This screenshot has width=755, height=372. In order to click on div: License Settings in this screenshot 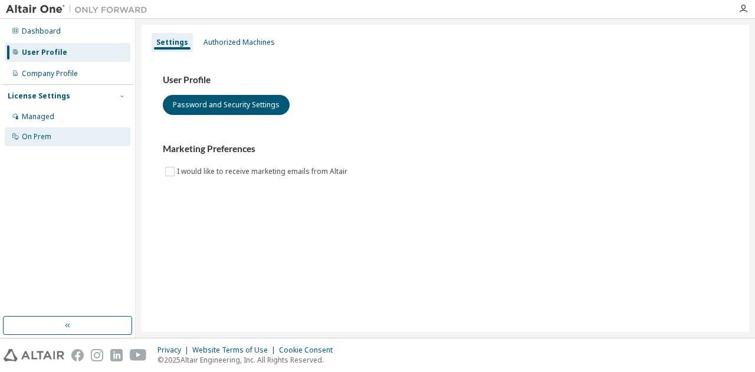, I will do `click(39, 96)`.